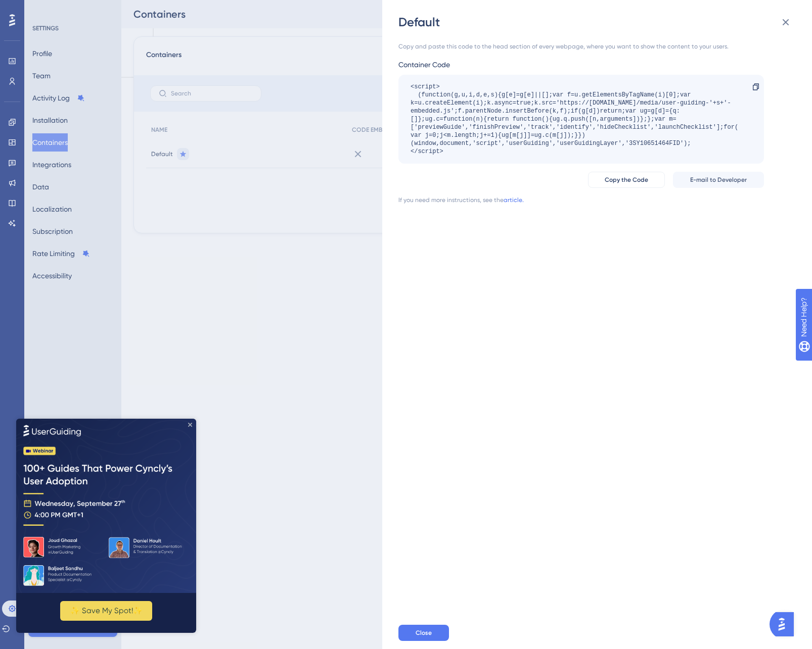  What do you see at coordinates (718, 180) in the screenshot?
I see `button: E-mail to Developer` at bounding box center [718, 180].